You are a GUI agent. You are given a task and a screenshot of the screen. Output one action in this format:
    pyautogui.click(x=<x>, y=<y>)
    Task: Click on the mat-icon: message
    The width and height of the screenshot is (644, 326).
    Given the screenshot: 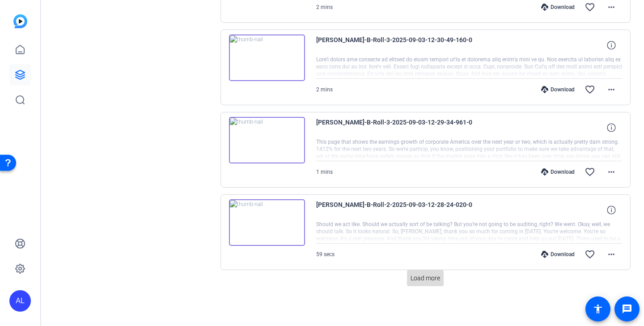 What is the action you would take?
    pyautogui.click(x=627, y=309)
    